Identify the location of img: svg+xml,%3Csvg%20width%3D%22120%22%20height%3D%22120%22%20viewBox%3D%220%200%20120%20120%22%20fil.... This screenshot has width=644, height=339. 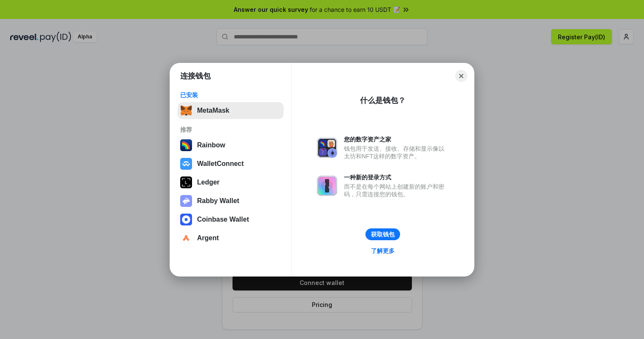
(186, 145).